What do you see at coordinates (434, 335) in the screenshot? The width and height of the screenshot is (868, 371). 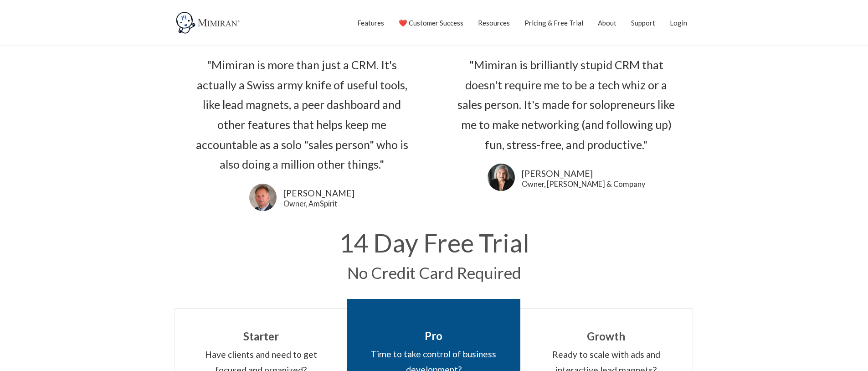 I see `div: Pro` at bounding box center [434, 335].